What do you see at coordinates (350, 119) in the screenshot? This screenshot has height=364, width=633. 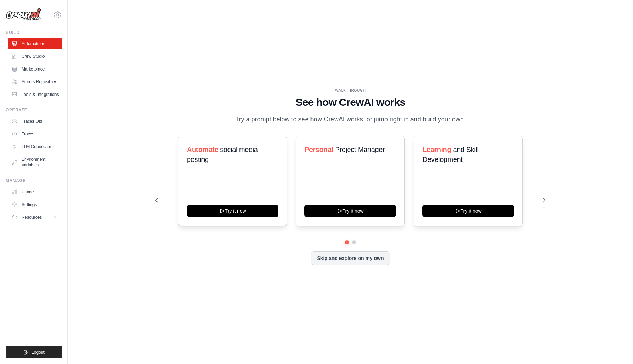 I see `p: Try a prompt below to see how CrewAI works, or jump right in and build your own.` at bounding box center [350, 119].